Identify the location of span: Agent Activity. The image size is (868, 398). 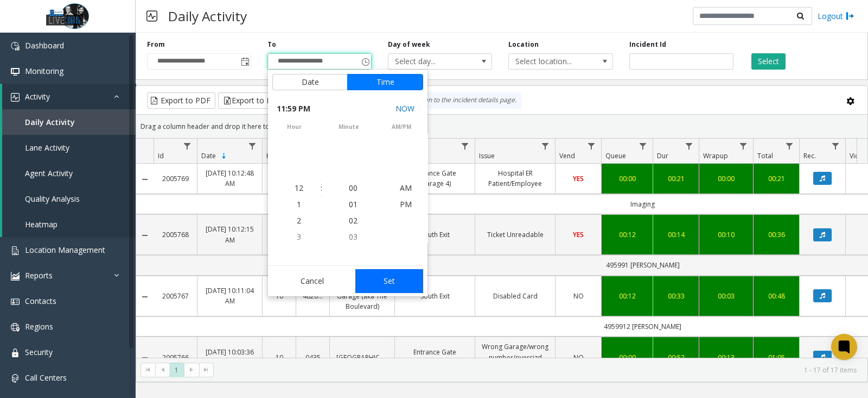
(49, 173).